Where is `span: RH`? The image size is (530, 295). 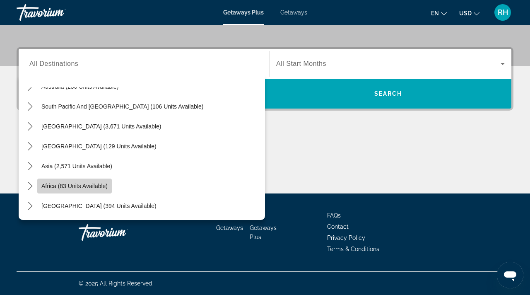
span: RH is located at coordinates (503, 12).